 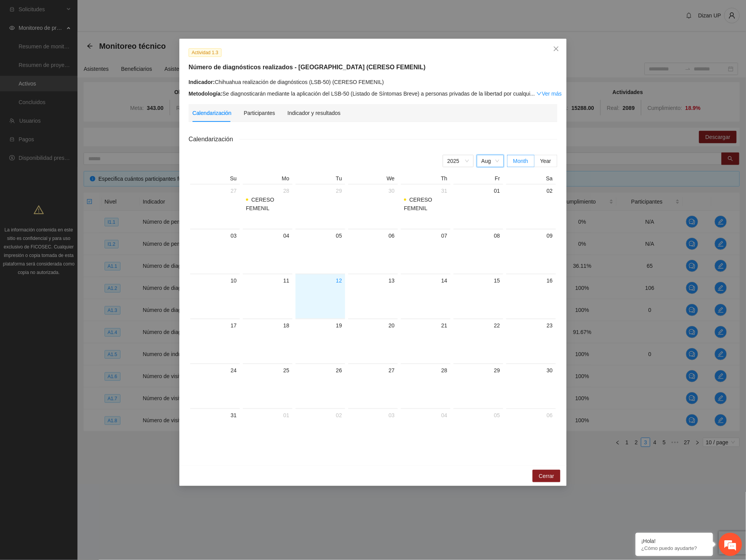 What do you see at coordinates (547, 476) in the screenshot?
I see `button: Cerrar` at bounding box center [547, 476].